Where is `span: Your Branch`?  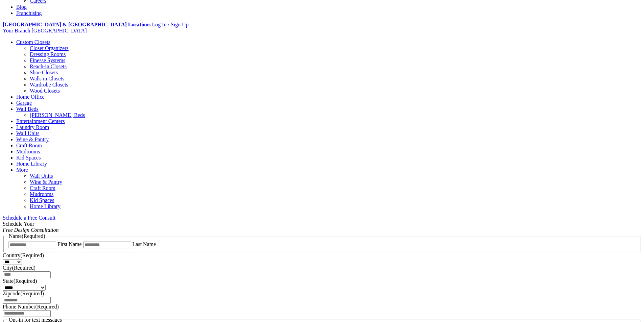 span: Your Branch is located at coordinates (16, 31).